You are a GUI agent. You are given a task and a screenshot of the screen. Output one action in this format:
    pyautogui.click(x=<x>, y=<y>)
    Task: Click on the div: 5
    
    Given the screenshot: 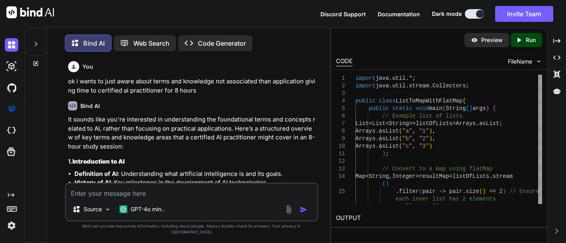 What is the action you would take?
    pyautogui.click(x=340, y=109)
    